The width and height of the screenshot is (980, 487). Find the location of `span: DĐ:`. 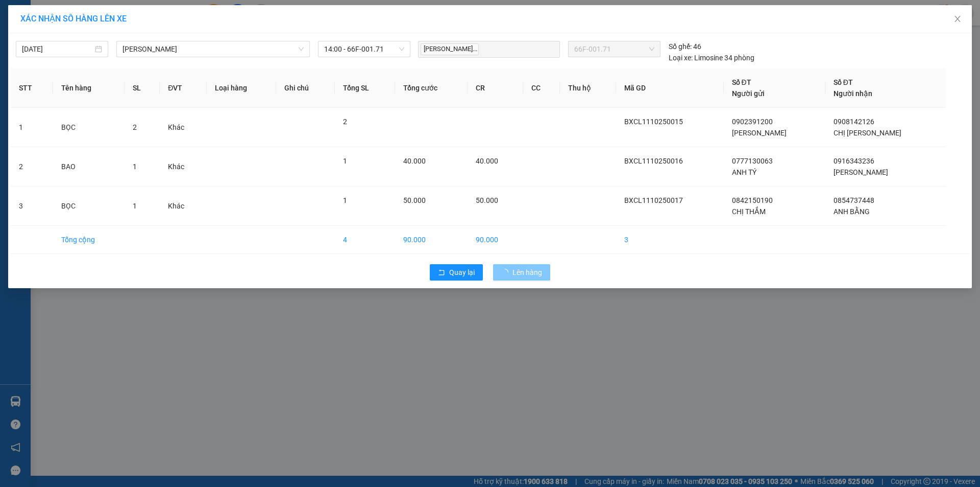

span: DĐ: is located at coordinates (16, 70).